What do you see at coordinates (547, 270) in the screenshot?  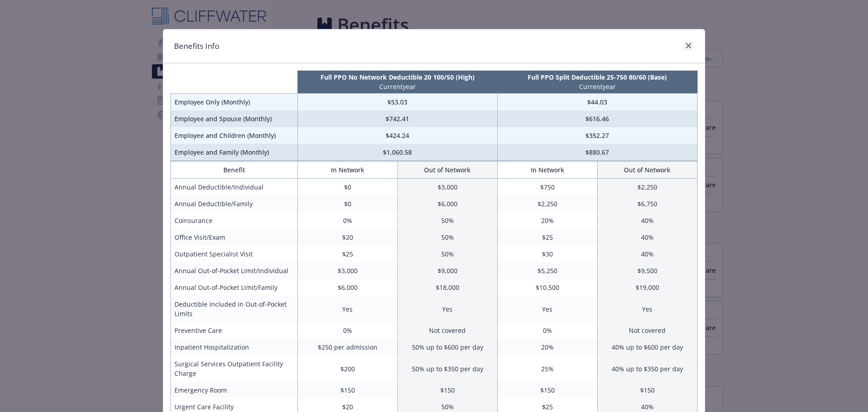 I see `td: $5,250` at bounding box center [547, 270].